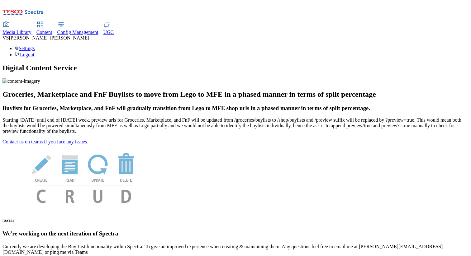 The image size is (471, 256). I want to click on p: Currently we are developing the Buy List functionality within Spectra. To give an improved experi..., so click(235, 250).